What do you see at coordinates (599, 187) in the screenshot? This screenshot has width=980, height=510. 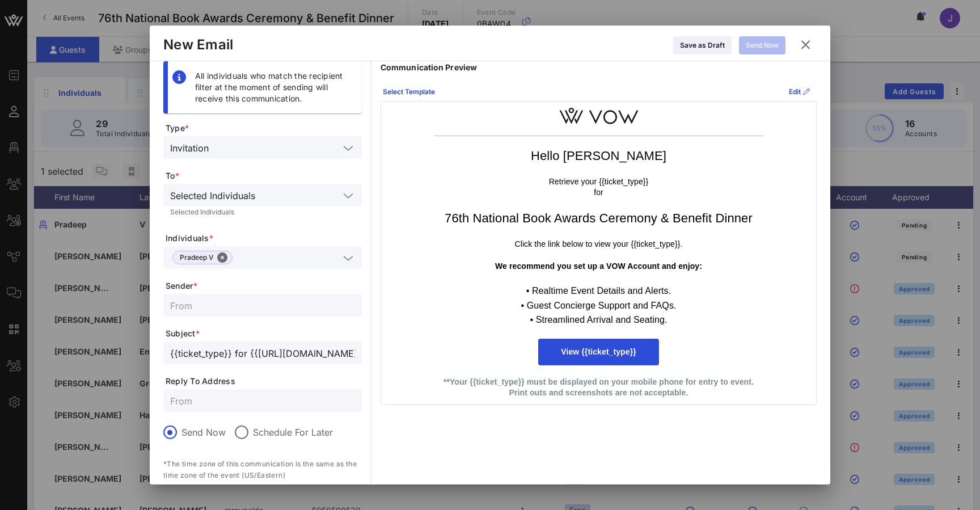 I see `p: Retrieve your {{ticket_type}} for` at bounding box center [599, 187].